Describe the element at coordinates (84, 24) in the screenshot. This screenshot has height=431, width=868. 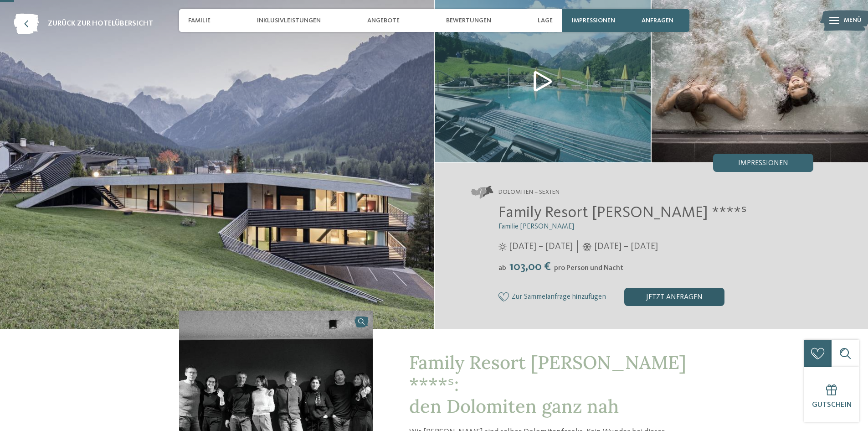
I see `a: zurück zur Hotelübersicht` at that location.